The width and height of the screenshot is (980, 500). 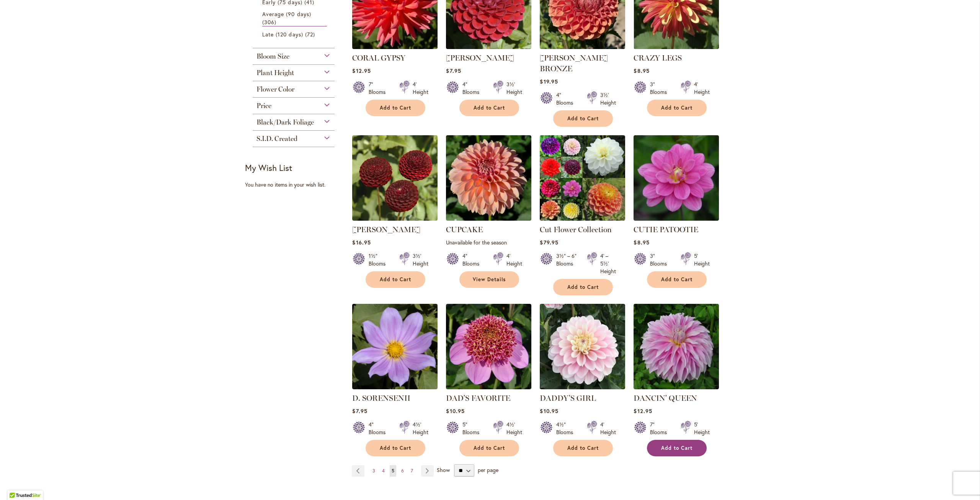 What do you see at coordinates (270, 22) in the screenshot?
I see `span: 306` at bounding box center [270, 22].